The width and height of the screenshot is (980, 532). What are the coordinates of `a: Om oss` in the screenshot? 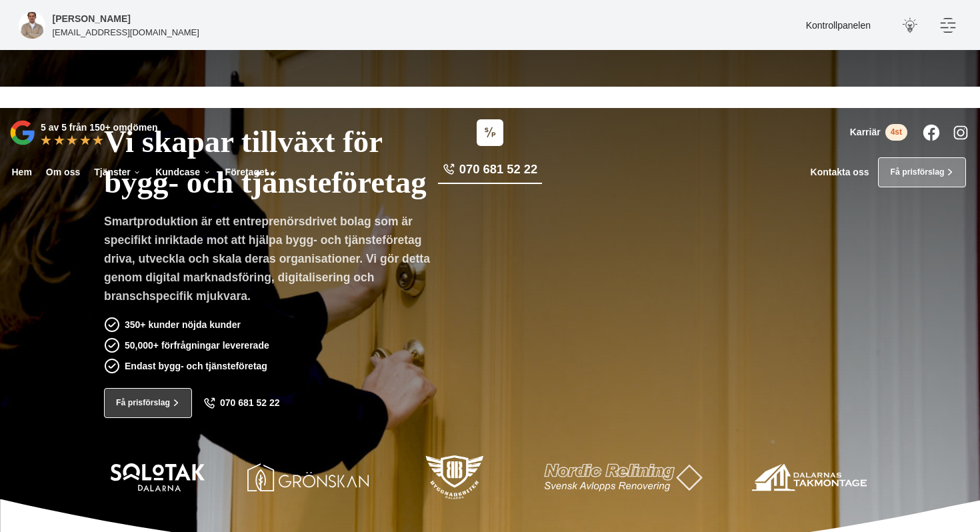 It's located at (63, 172).